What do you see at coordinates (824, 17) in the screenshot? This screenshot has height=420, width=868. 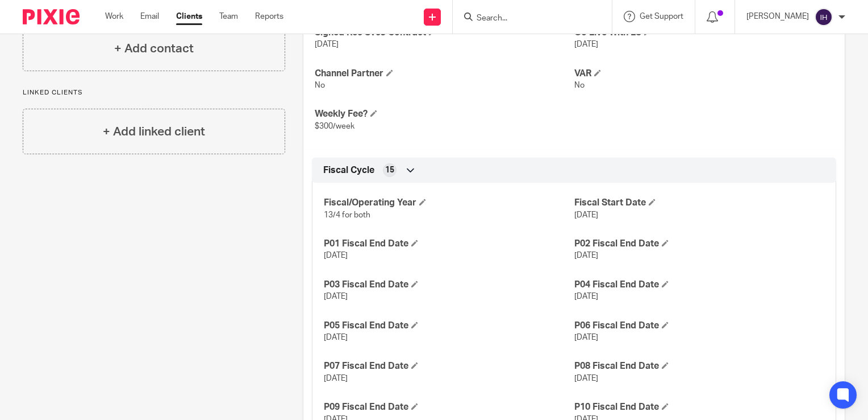 I see `img: svg%3E` at bounding box center [824, 17].